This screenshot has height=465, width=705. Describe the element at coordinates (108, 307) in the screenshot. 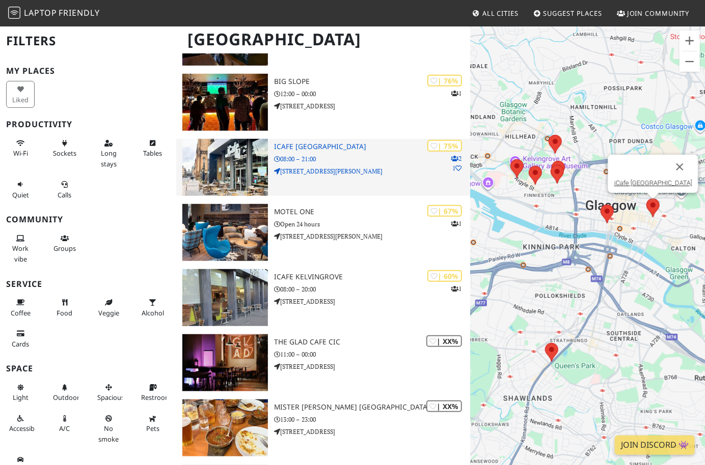

I see `button: Veggie` at that location.